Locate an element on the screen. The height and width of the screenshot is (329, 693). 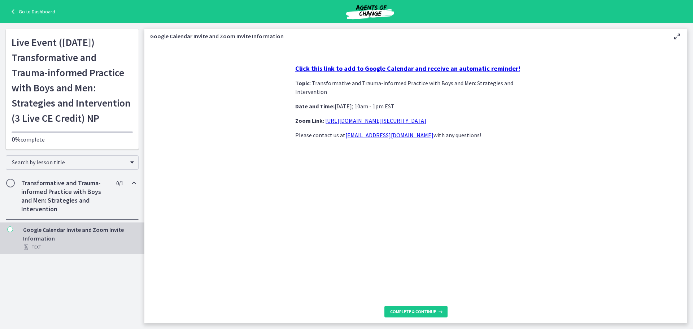
button: Complete & continue is located at coordinates (416, 311).